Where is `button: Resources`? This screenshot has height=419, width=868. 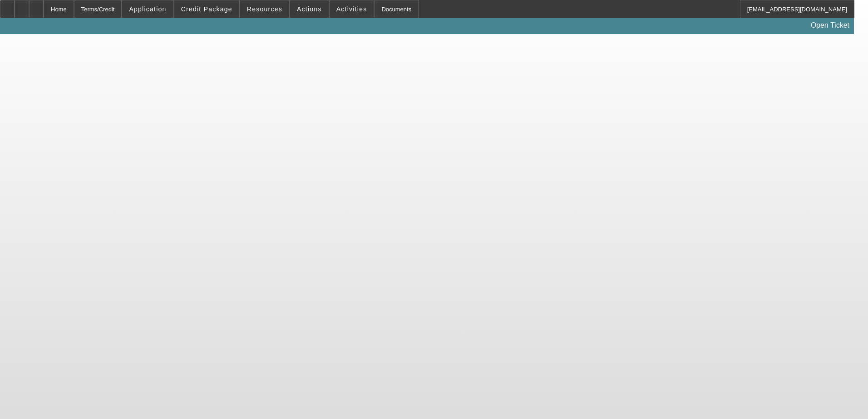 button: Resources is located at coordinates (264, 9).